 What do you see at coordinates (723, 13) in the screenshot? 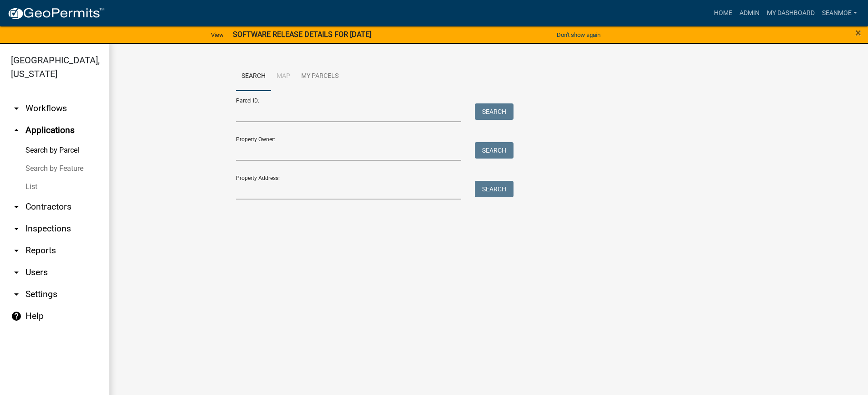
I see `a: Home` at bounding box center [723, 13].